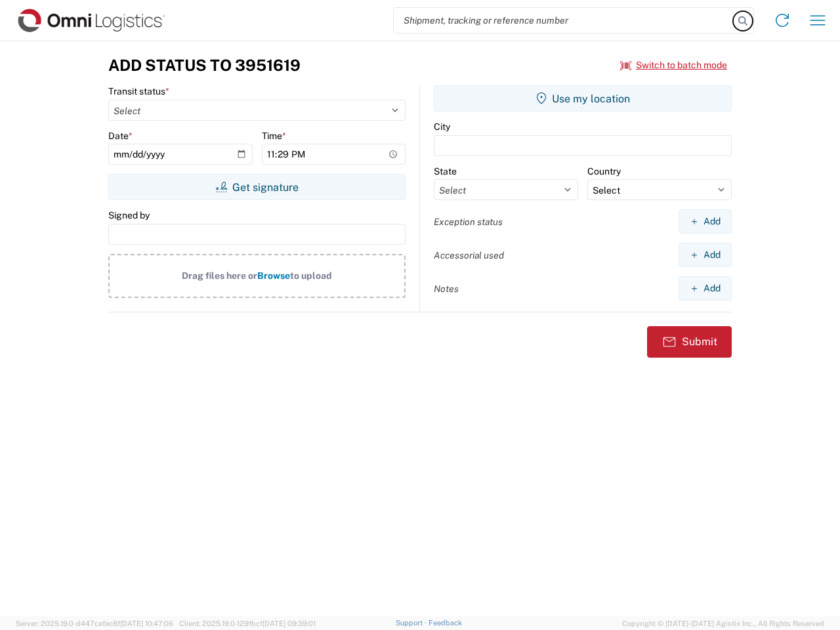  What do you see at coordinates (444, 623) in the screenshot?
I see `a: Feedback` at bounding box center [444, 623].